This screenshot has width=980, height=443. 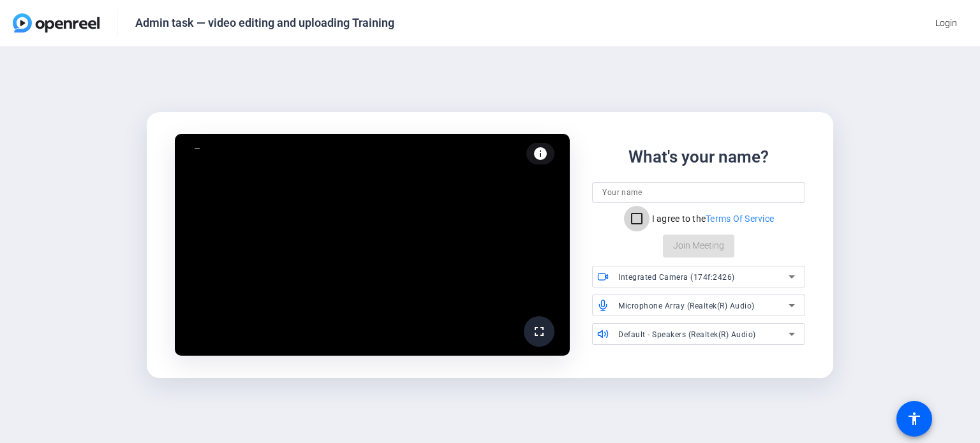 I want to click on label: I agree to the, so click(x=712, y=219).